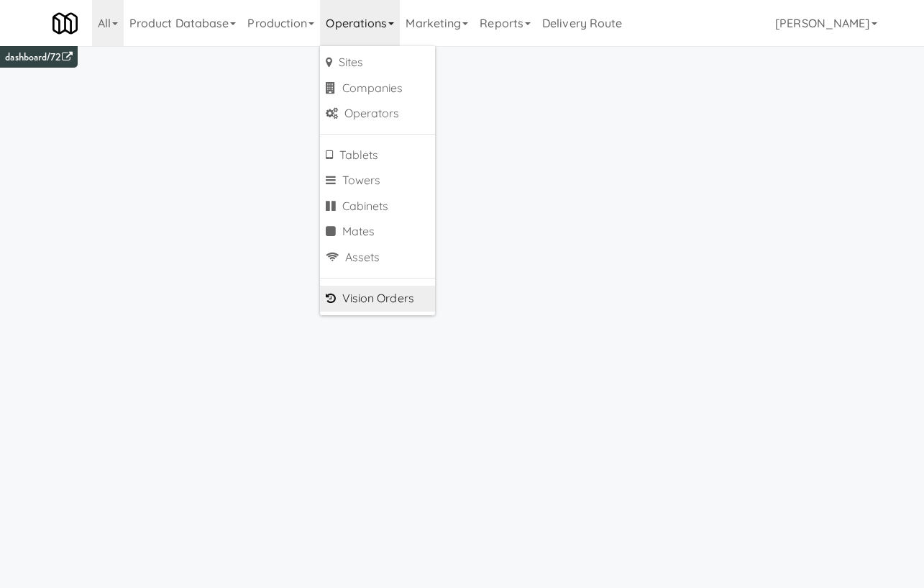 The width and height of the screenshot is (924, 588). I want to click on a: Cabinets, so click(377, 206).